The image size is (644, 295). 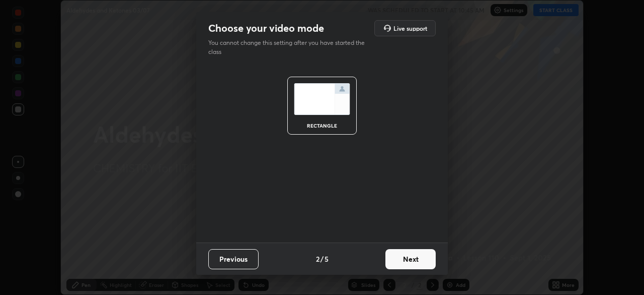 I want to click on h4: 2, so click(x=317, y=259).